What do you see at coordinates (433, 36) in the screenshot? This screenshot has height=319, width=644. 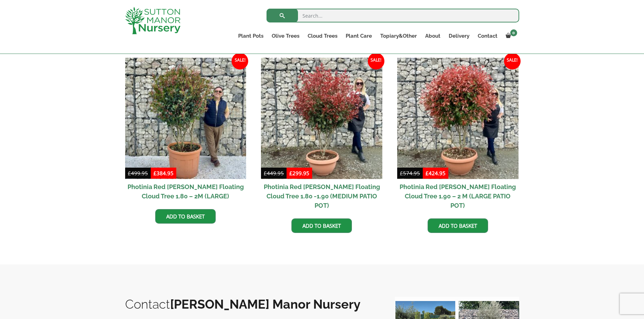 I see `a: About` at bounding box center [433, 36].